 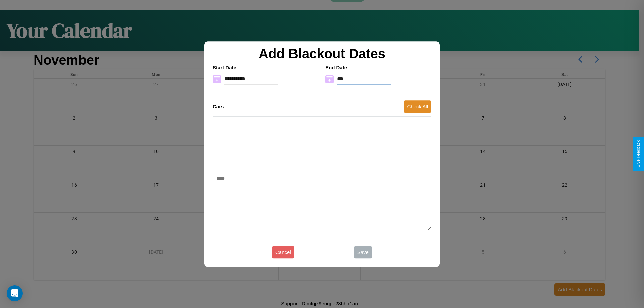 What do you see at coordinates (218, 107) in the screenshot?
I see `h4: Cars` at bounding box center [218, 107].